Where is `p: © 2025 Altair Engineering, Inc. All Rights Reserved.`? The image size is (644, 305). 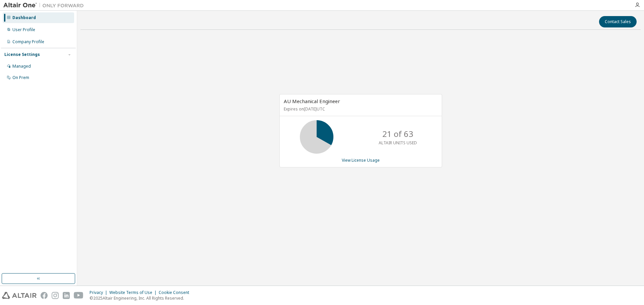 p: © 2025 Altair Engineering, Inc. All Rights Reserved. is located at coordinates (141, 298).